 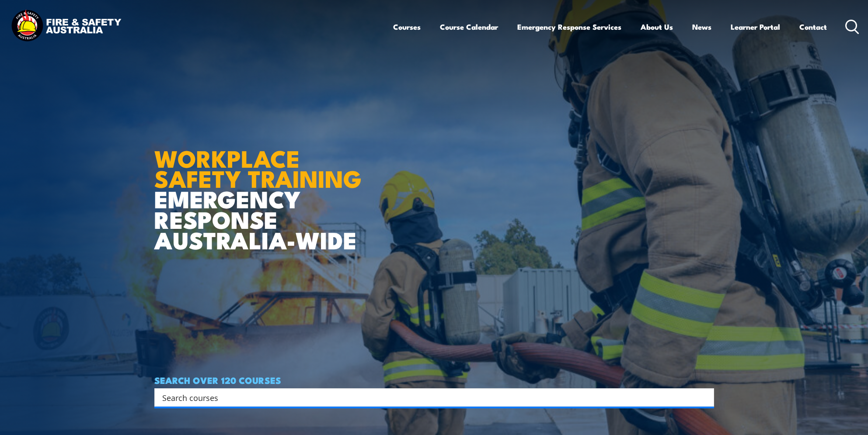 What do you see at coordinates (813, 27) in the screenshot?
I see `a: Contact` at bounding box center [813, 27].